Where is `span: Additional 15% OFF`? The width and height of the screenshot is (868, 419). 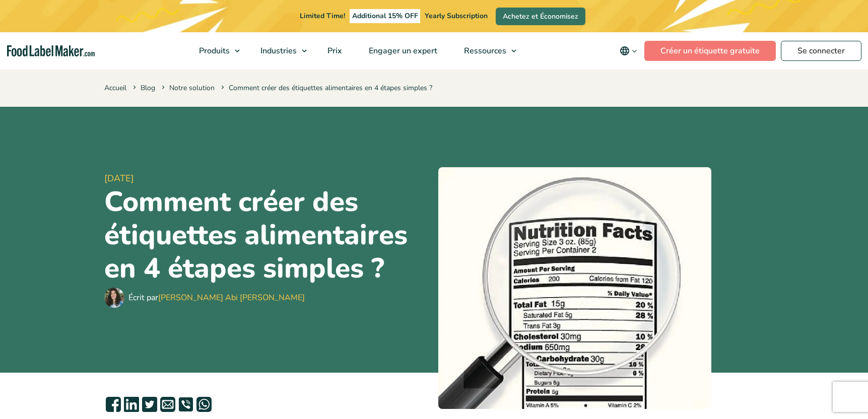 span: Additional 15% OFF is located at coordinates (385, 16).